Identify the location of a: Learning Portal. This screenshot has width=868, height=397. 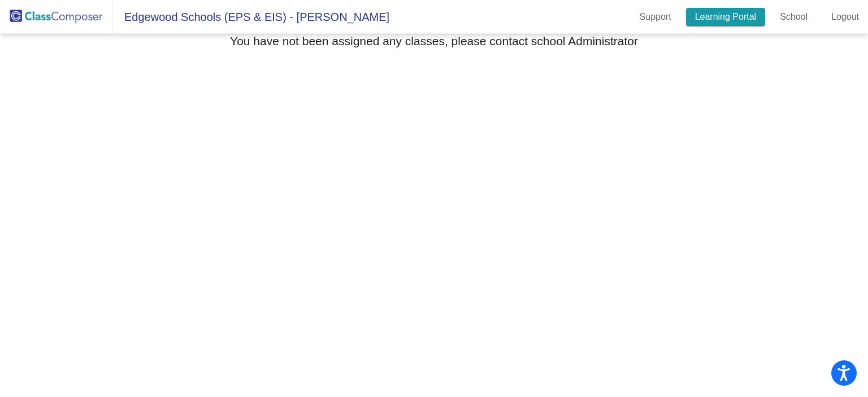
(725, 17).